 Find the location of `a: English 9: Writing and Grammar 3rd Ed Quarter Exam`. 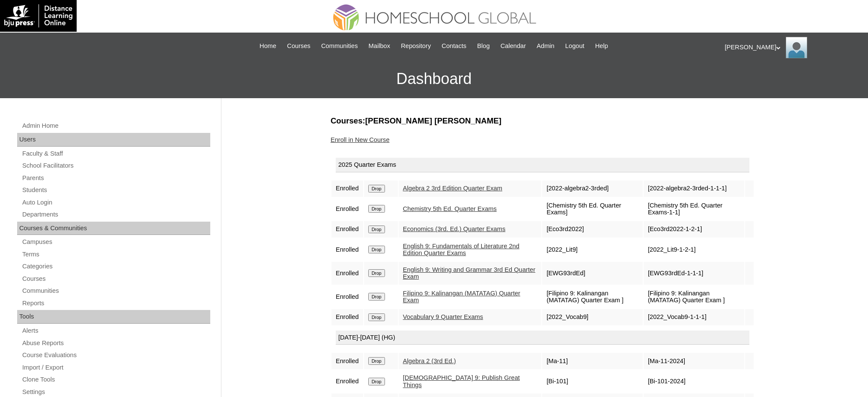

a: English 9: Writing and Grammar 3rd Ed Quarter Exam is located at coordinates (469, 273).